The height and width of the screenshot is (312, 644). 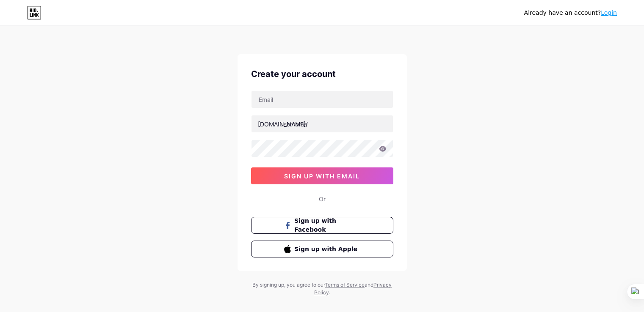 What do you see at coordinates (609, 13) in the screenshot?
I see `a: Login` at bounding box center [609, 13].